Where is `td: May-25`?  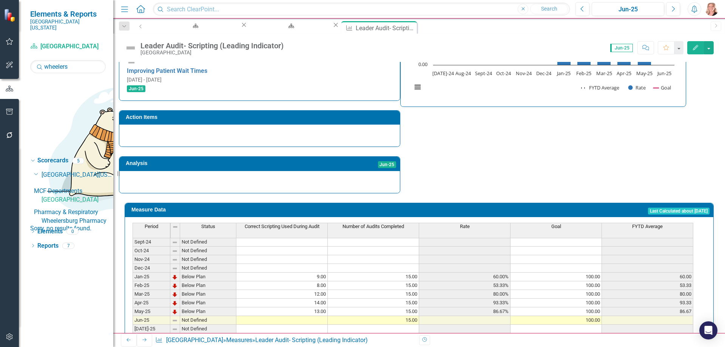 td: May-25 is located at coordinates (151, 311).